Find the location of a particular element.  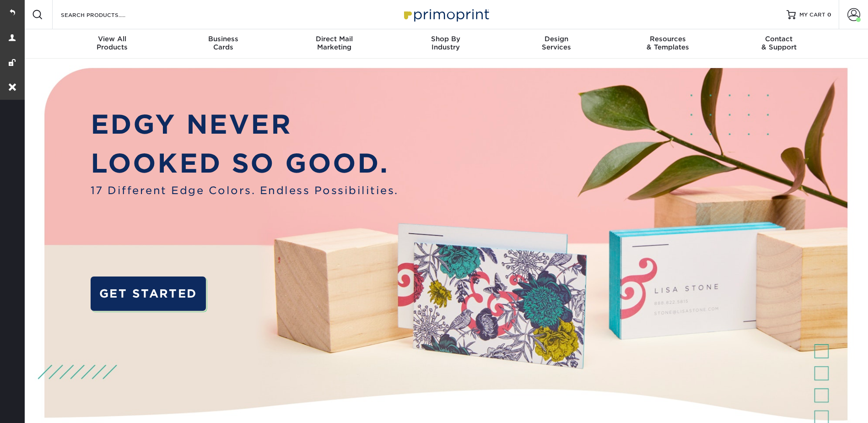

span: View All is located at coordinates (112, 39).